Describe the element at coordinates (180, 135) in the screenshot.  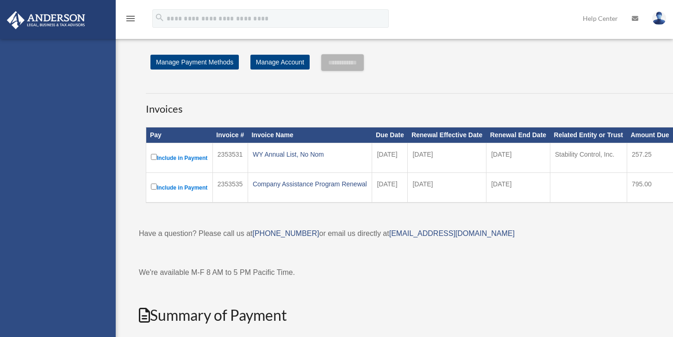
I see `th: Pay` at that location.